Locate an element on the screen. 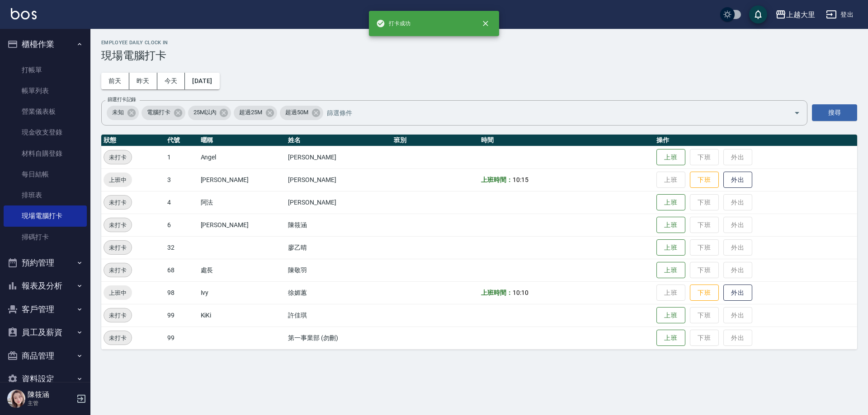  div: 未知 is located at coordinates (123, 113).